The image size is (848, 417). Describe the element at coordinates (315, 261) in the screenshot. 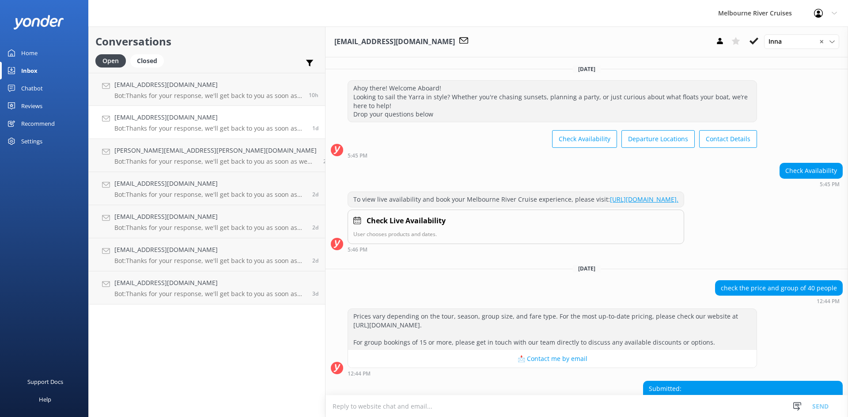

I see `span: Sep 12 2025 11:57am (UTC +10:00) Australia/Sydney` at that location.